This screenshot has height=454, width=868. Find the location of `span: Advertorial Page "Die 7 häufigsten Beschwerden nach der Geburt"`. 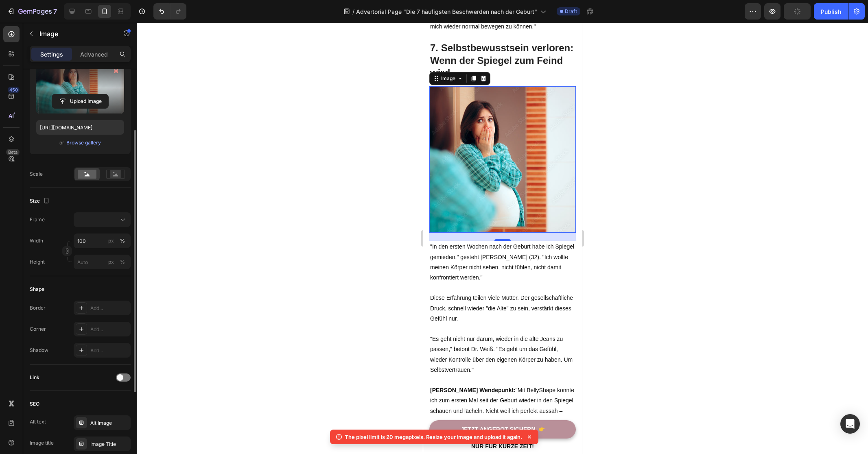

span: Advertorial Page "Die 7 häufigsten Beschwerden nach der Geburt" is located at coordinates (446, 11).